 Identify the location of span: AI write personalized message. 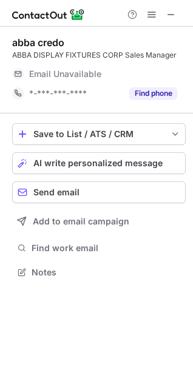
(98, 163).